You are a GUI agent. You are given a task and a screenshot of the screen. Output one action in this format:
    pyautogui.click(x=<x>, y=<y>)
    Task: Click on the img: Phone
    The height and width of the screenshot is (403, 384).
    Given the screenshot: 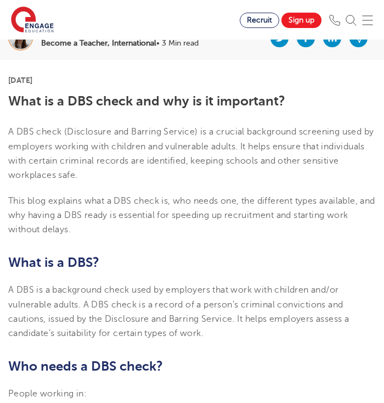 What is the action you would take?
    pyautogui.click(x=335, y=20)
    